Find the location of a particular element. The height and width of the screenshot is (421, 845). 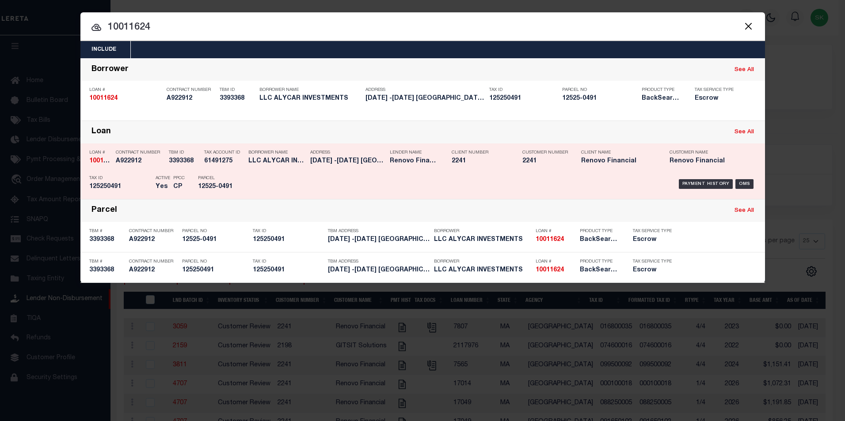

p: Parcel is located at coordinates (218, 178).